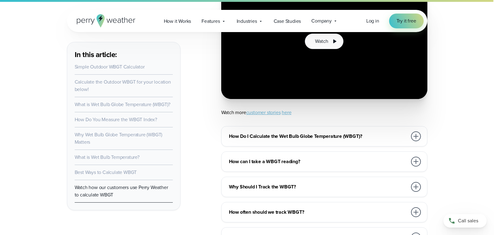 Image resolution: width=494 pixels, height=235 pixels. Describe the element at coordinates (407, 21) in the screenshot. I see `a: Try it free` at that location.